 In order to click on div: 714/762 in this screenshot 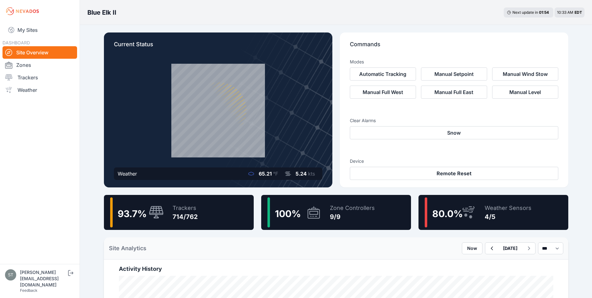, I will do `click(185, 216)`.